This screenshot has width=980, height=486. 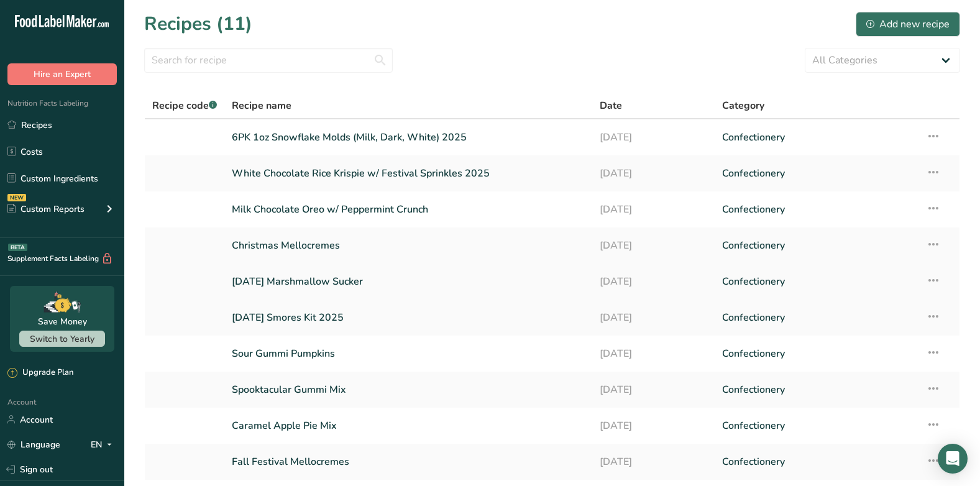 I want to click on a: Sour Gummi Pumpkins, so click(x=407, y=354).